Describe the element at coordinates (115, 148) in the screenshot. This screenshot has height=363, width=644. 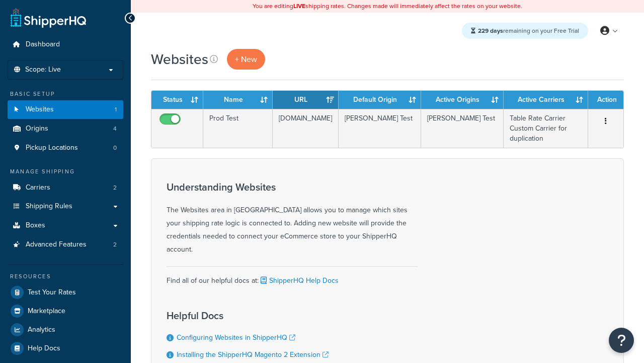
I see `span: 0` at that location.